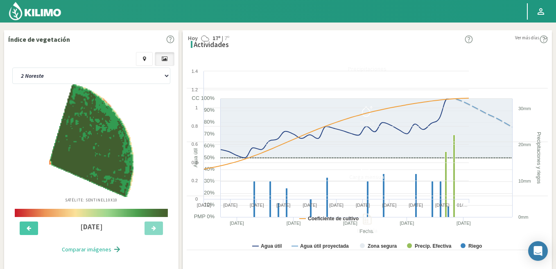 This screenshot has height=269, width=556. I want to click on text: Coeficiente de cultivo, so click(333, 219).